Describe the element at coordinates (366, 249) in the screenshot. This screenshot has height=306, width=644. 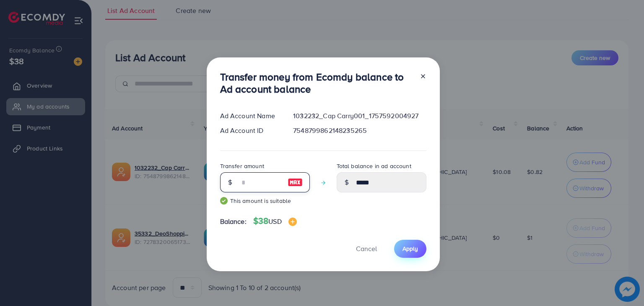
I see `button: Cancel` at that location.